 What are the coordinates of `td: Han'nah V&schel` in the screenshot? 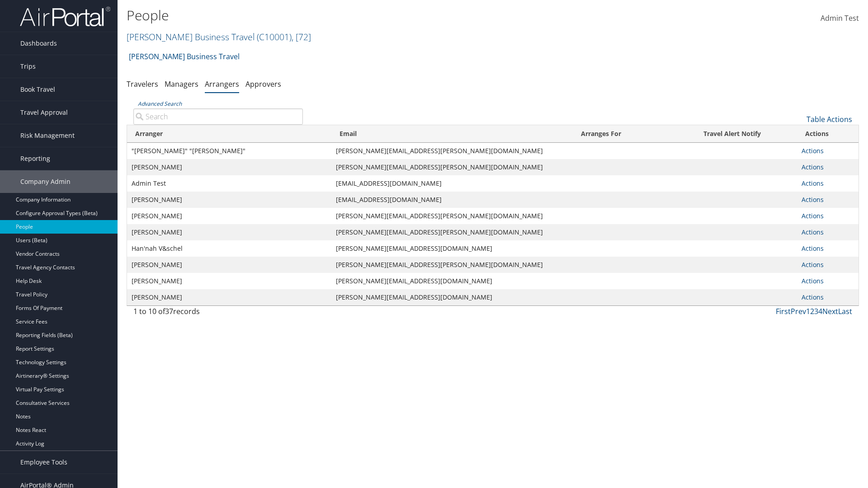 It's located at (229, 248).